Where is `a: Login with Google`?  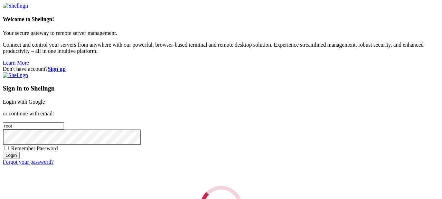 a: Login with Google is located at coordinates (24, 102).